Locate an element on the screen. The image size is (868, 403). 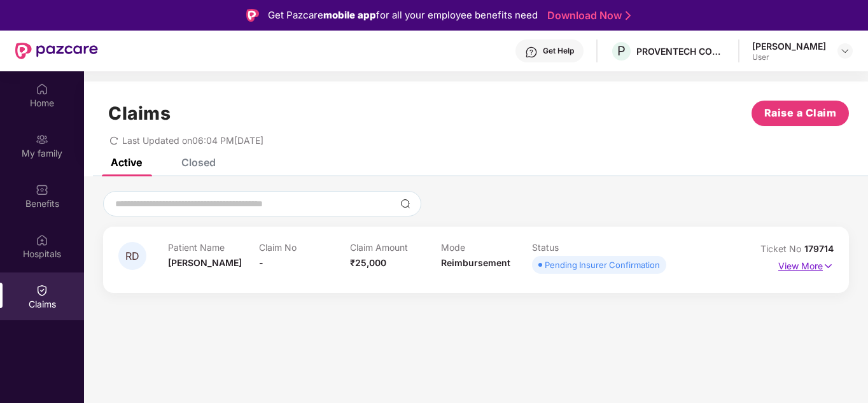
span: Reimbursement is located at coordinates (475, 262).